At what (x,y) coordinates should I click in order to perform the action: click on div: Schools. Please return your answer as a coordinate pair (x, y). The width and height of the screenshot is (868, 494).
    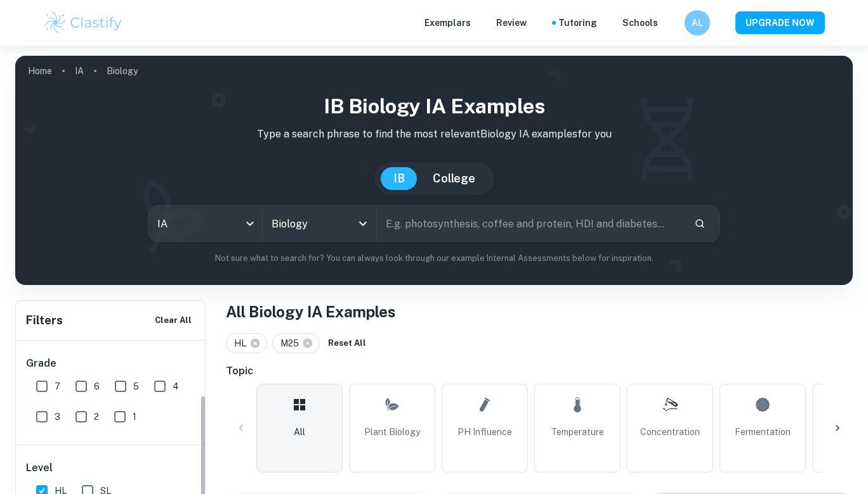
    Looking at the image, I should click on (640, 23).